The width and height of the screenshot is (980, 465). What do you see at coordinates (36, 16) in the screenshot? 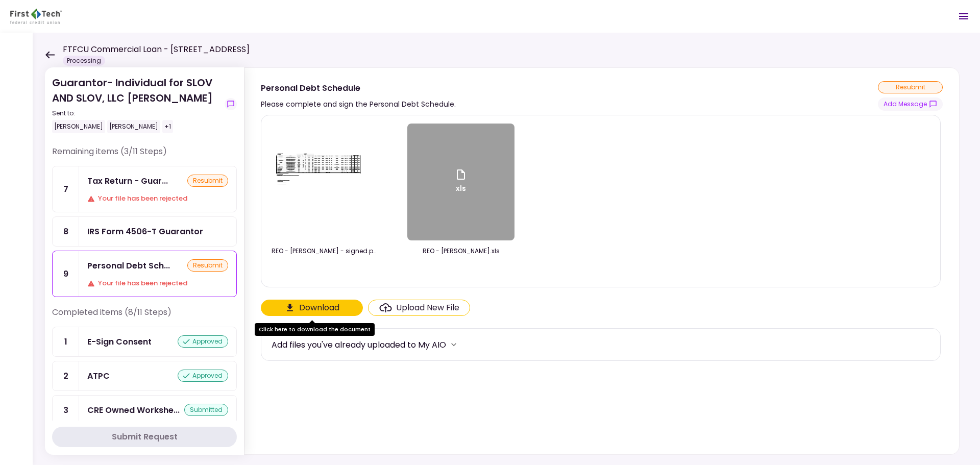
I see `img: Partner icon` at bounding box center [36, 16].